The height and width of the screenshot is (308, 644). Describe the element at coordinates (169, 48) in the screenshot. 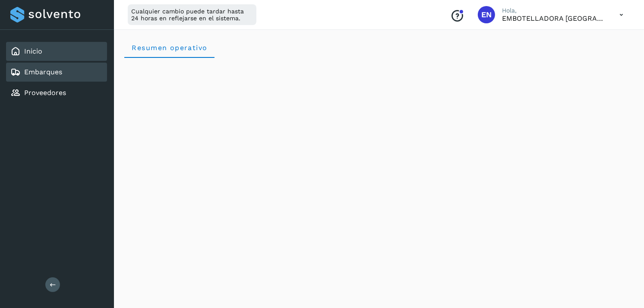

I see `span: Resumen operativo` at that location.